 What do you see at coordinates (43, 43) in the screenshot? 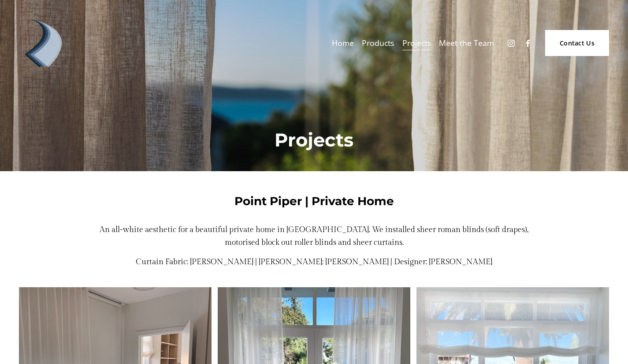
I see `img: Debonair | Curtains, Blinds, Shutters &amp; Awnings` at bounding box center [43, 43].